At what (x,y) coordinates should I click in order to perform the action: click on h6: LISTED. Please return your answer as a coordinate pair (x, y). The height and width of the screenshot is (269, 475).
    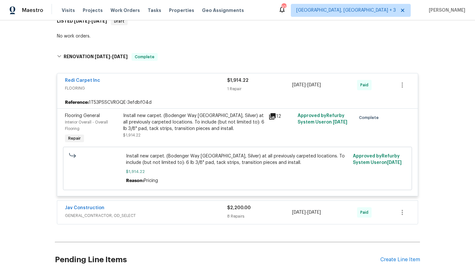
    Looking at the image, I should click on (82, 21).